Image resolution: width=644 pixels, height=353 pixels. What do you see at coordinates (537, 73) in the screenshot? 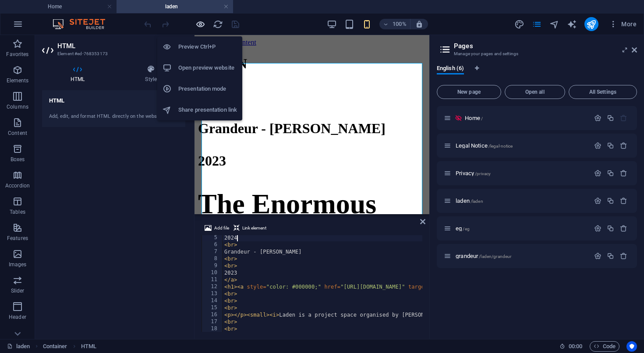
I see `div: Language Tabs` at bounding box center [537, 73].